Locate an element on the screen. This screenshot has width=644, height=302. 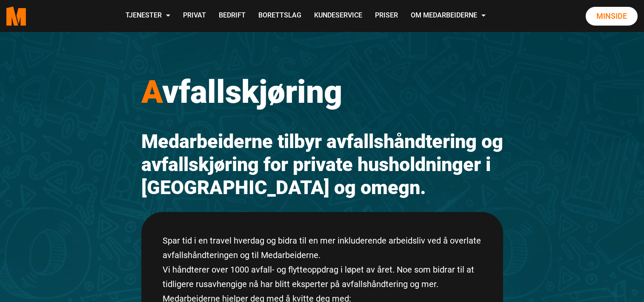
a: Kundeservice is located at coordinates (338, 15).